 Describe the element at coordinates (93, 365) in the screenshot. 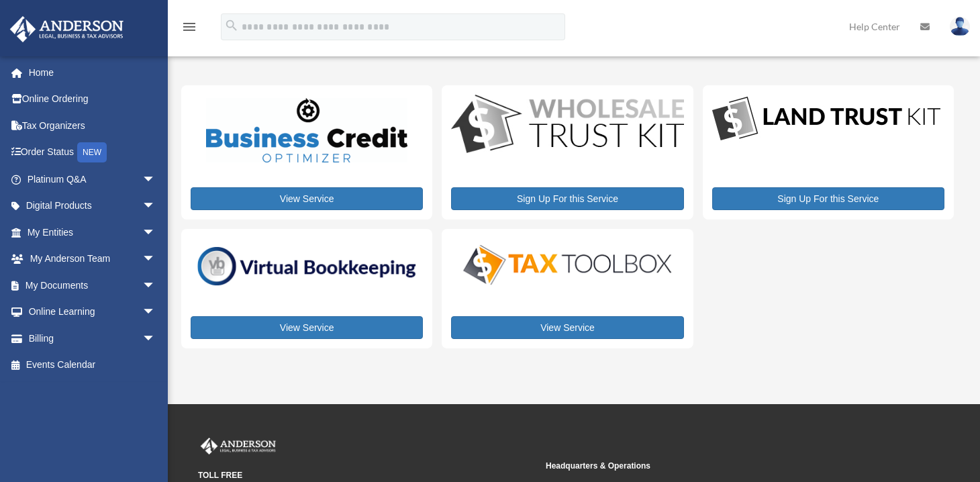

I see `a: Events Calendar` at that location.